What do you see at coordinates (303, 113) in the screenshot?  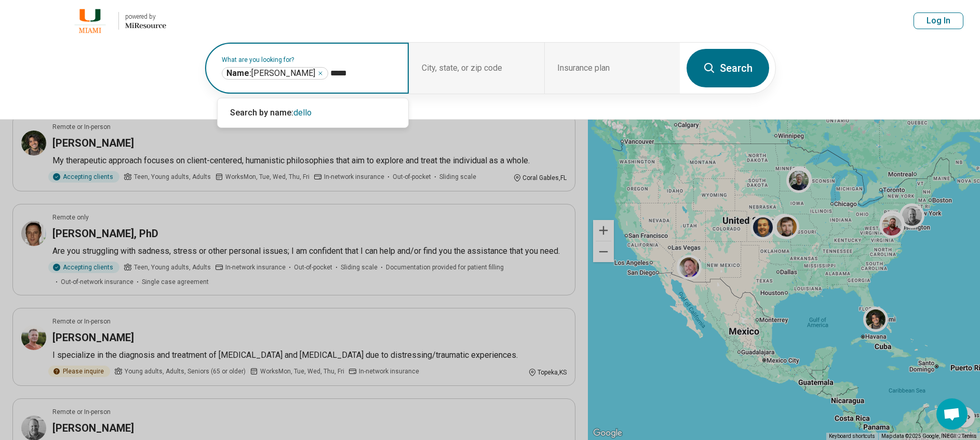 I see `span: dello` at bounding box center [303, 113].